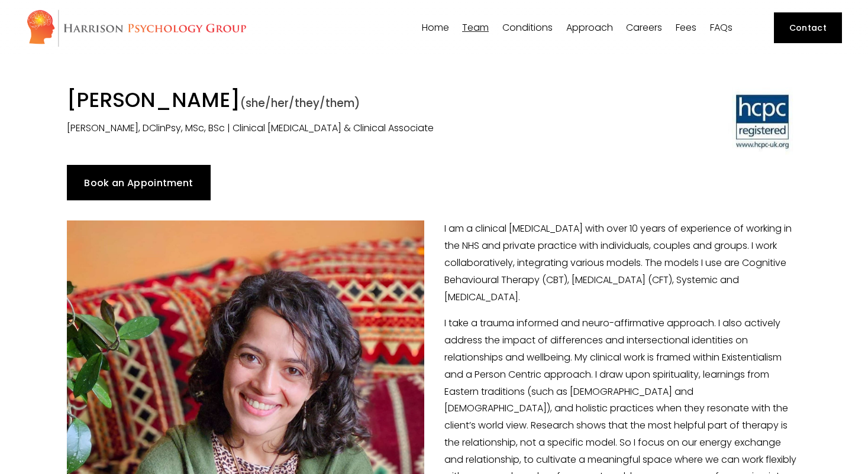 This screenshot has height=474, width=868. I want to click on span: Approach, so click(589, 28).